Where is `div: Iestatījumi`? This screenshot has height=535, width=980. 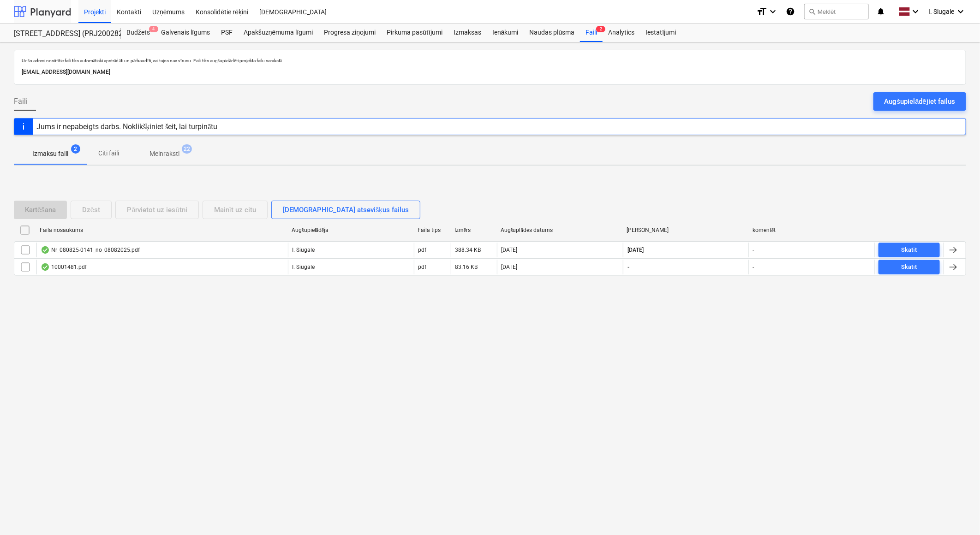
div: Iestatījumi is located at coordinates (660, 33).